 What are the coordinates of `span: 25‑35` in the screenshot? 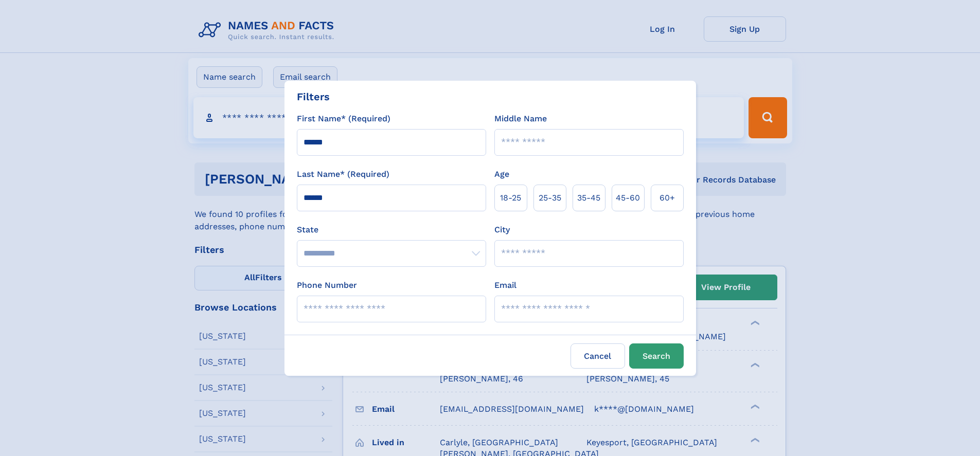 It's located at (550, 198).